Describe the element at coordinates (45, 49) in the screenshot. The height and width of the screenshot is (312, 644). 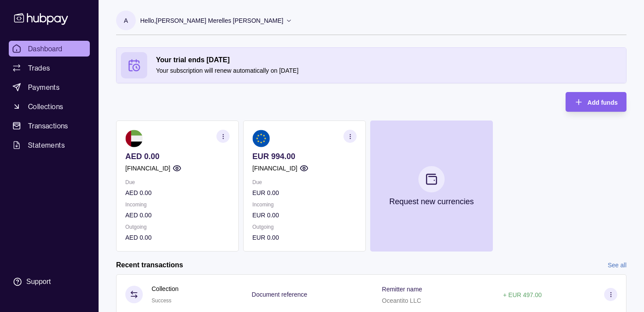
I see `span: Dashboard` at that location.